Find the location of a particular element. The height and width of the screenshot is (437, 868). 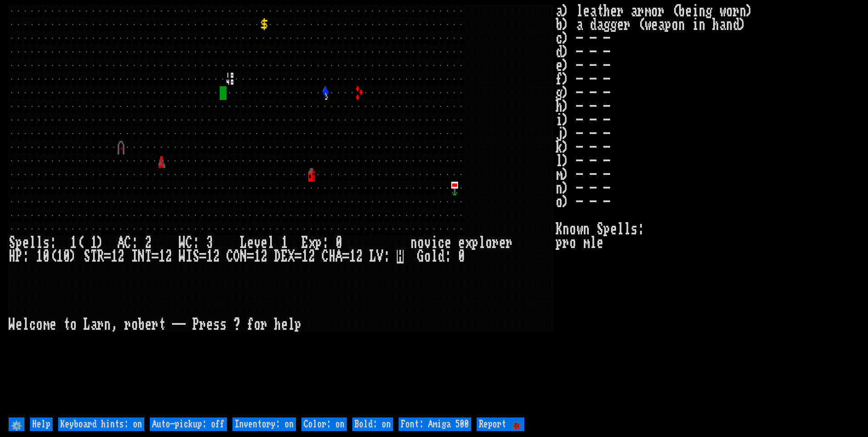

div: O is located at coordinates (237, 257).